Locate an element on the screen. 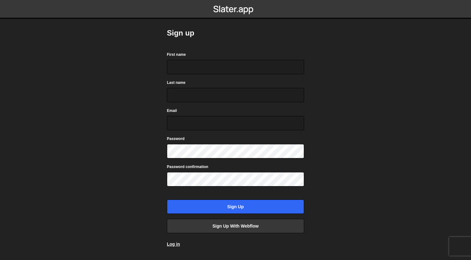 The width and height of the screenshot is (471, 260). label: Email is located at coordinates (172, 111).